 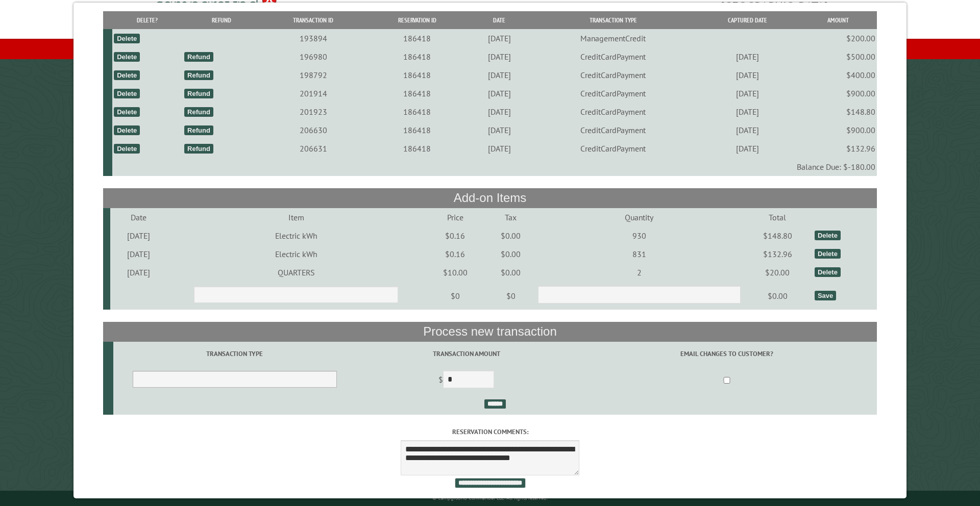 I want to click on td: $10.00, so click(x=454, y=273).